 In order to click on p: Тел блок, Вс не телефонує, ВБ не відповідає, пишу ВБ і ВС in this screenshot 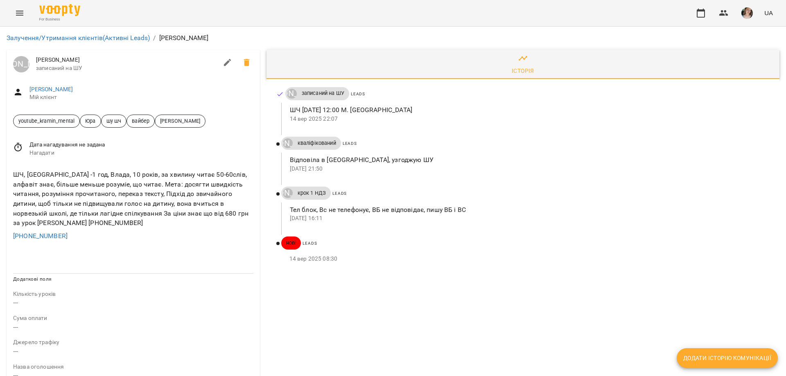, I will do `click(528, 210)`.